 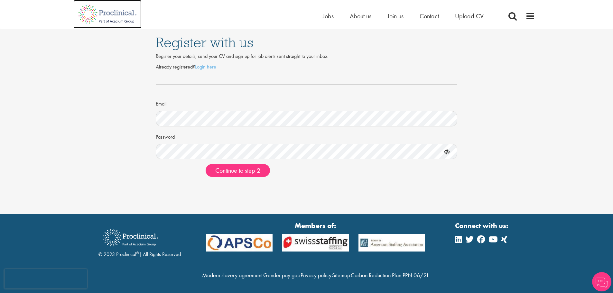 What do you see at coordinates (232, 275) in the screenshot?
I see `a: Modern slavery agreement` at bounding box center [232, 275].